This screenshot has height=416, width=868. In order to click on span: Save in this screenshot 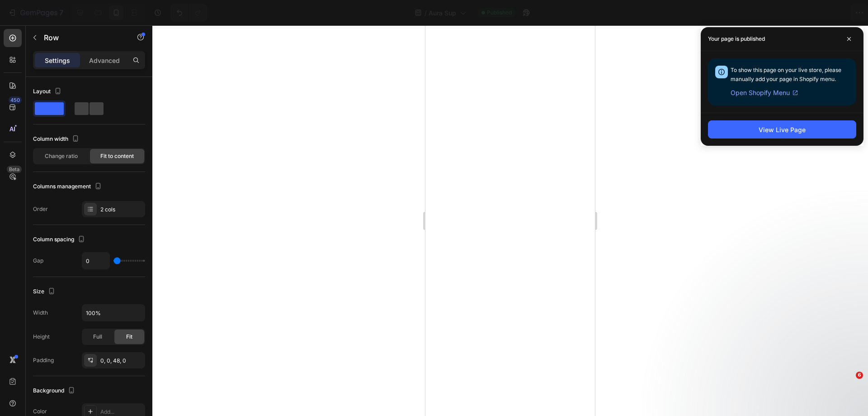, I will do `click(789, 13)`.